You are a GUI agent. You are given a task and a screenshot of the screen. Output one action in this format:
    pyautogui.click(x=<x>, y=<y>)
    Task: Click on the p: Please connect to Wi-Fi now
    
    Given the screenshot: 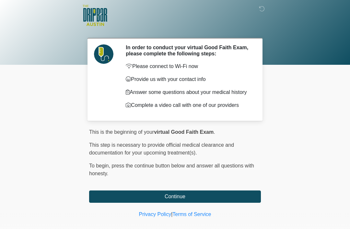 What is the action you would take?
    pyautogui.click(x=188, y=66)
    